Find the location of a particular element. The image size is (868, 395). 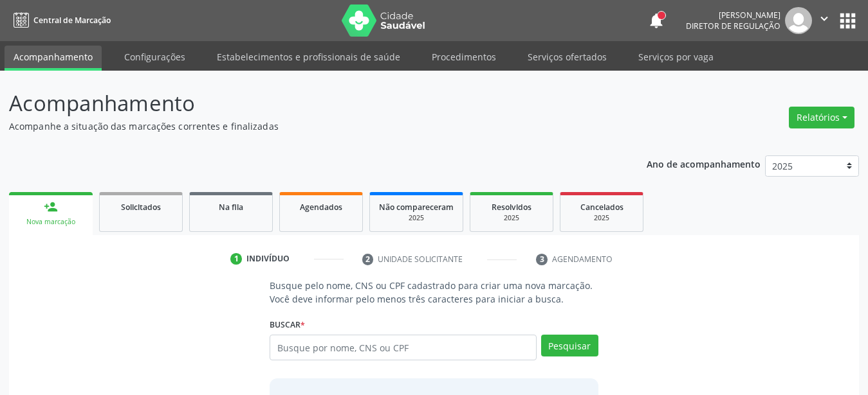

span: Resolvidos is located at coordinates (512, 207).